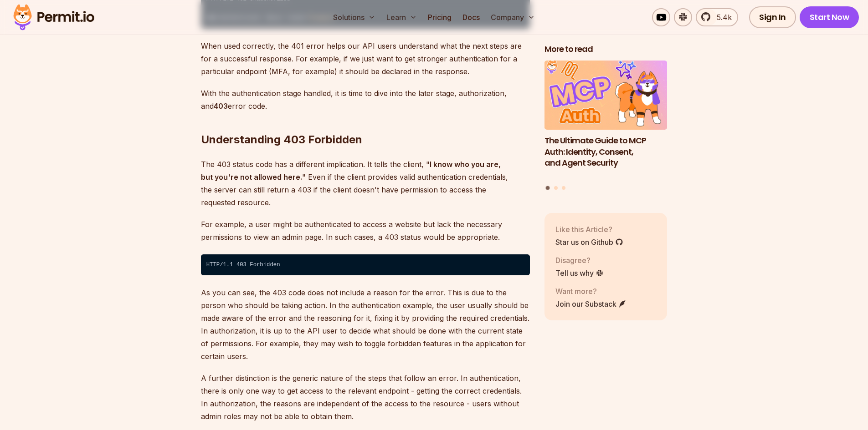  I want to click on img: Permit logo, so click(54, 17).